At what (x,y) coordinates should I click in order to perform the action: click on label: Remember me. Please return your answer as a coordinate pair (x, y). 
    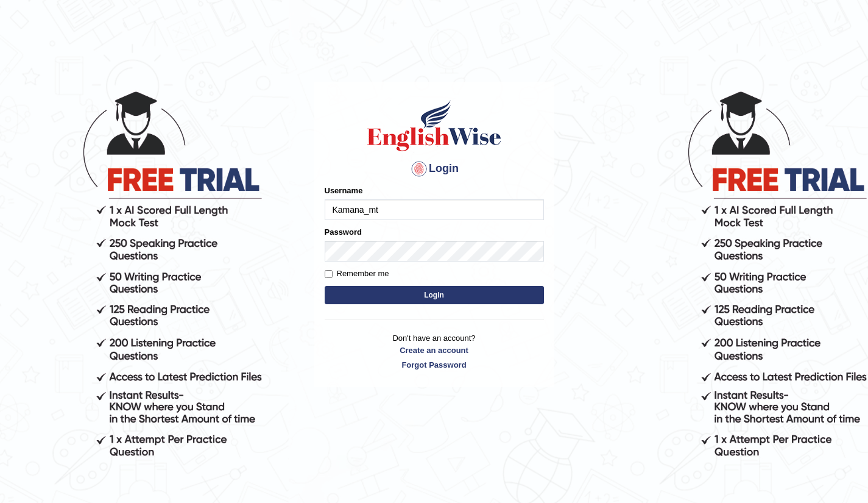
    Looking at the image, I should click on (357, 273).